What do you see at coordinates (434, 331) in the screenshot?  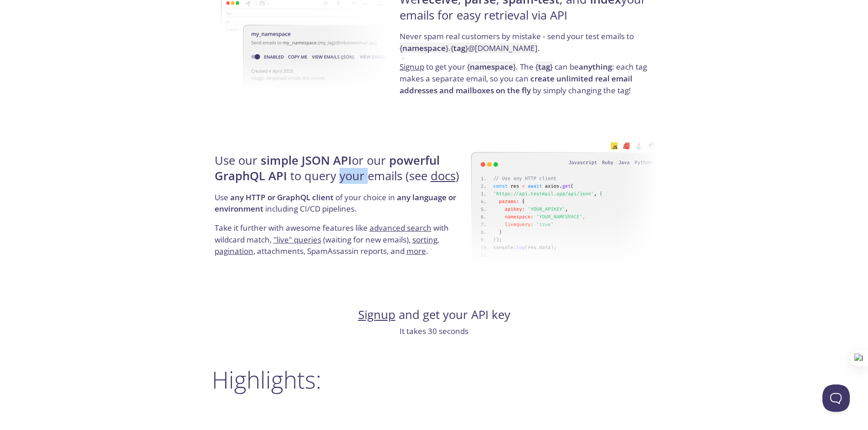 I see `p: It takes 30 seconds` at bounding box center [434, 331].